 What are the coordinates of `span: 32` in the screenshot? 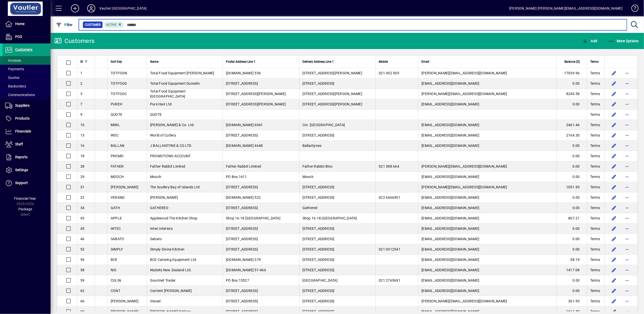 It's located at (82, 197).